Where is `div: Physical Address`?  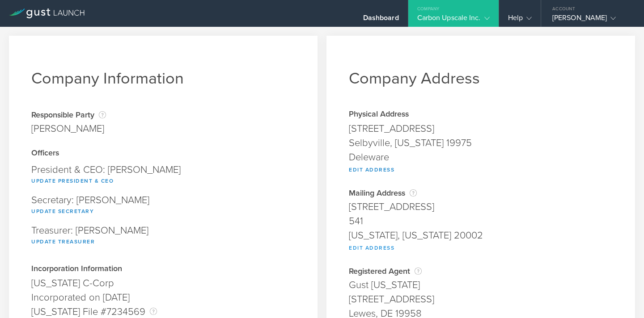 div: Physical Address is located at coordinates (481, 115).